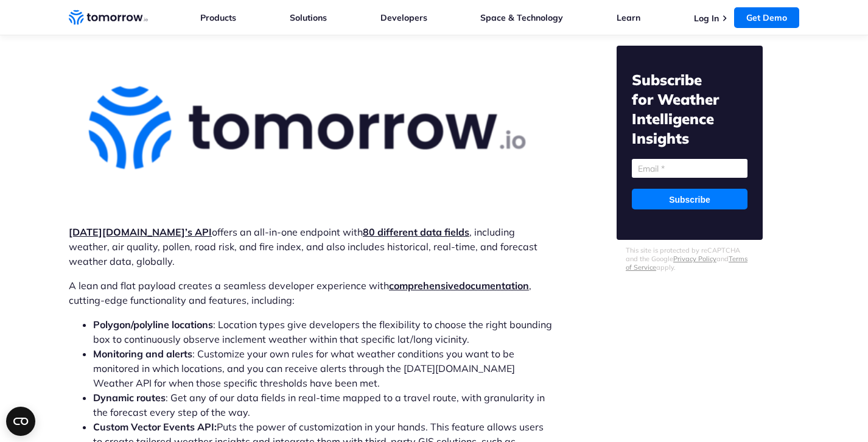 The height and width of the screenshot is (442, 868). I want to click on p: This site is protected by reCAPTCHA and the Google and apply., so click(690, 259).